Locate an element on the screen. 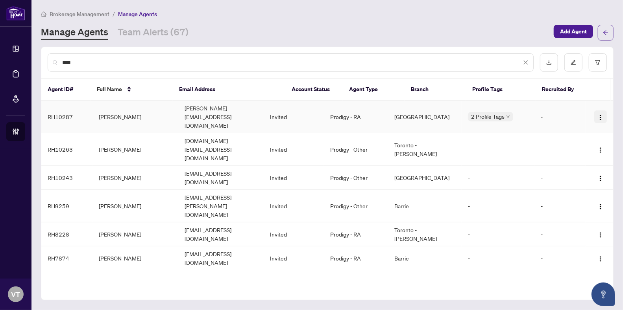 The height and width of the screenshot is (310, 623). button: download is located at coordinates (549, 63).